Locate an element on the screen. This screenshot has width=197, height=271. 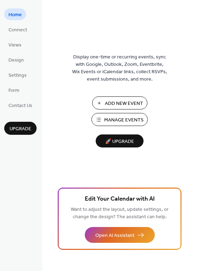
span: Manage Events is located at coordinates (124, 120).